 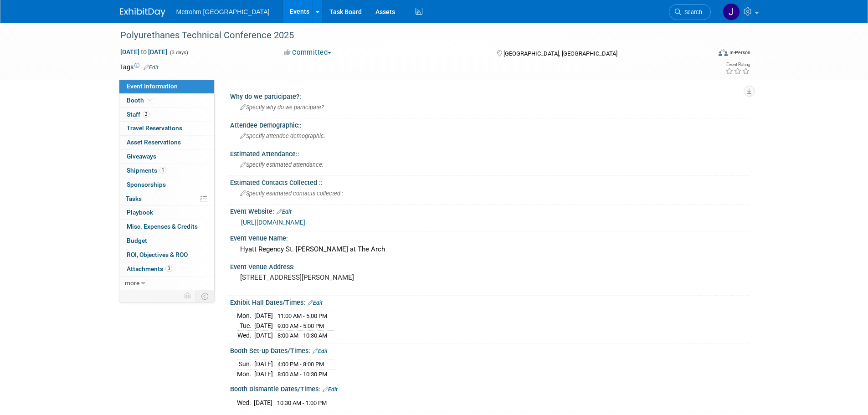 I want to click on a: Misc. Expenses & Credits, so click(x=167, y=227).